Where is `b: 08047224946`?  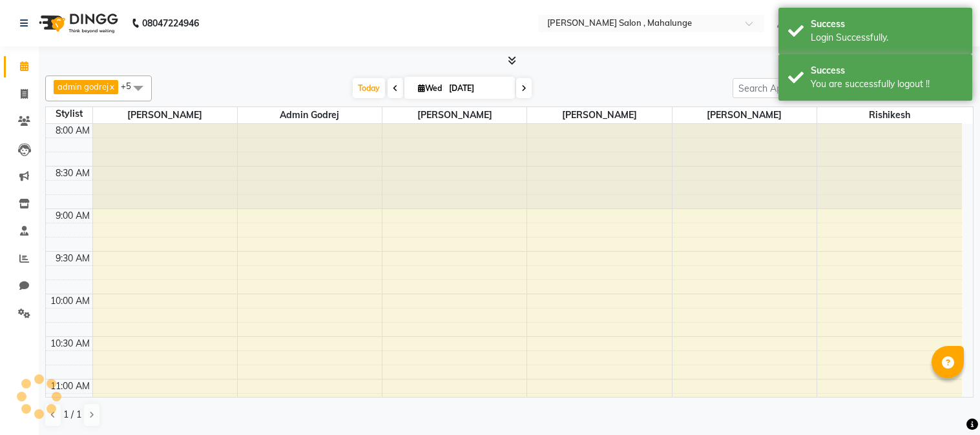 b: 08047224946 is located at coordinates (171, 23).